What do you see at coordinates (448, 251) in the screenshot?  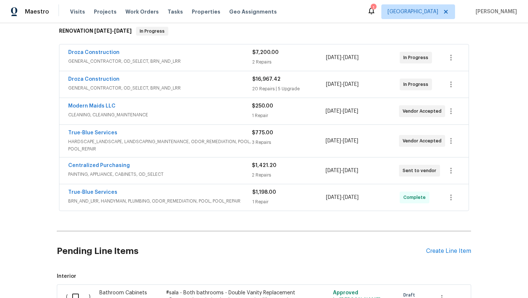 I see `div: Create Line Item` at bounding box center [448, 251].